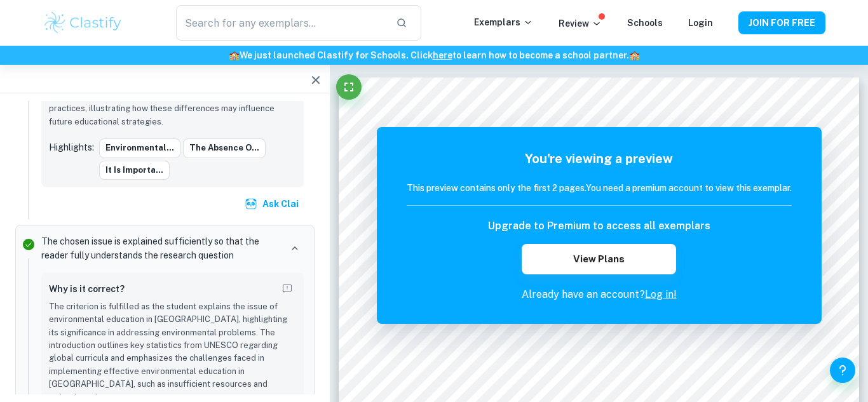  I want to click on a: here, so click(442, 55).